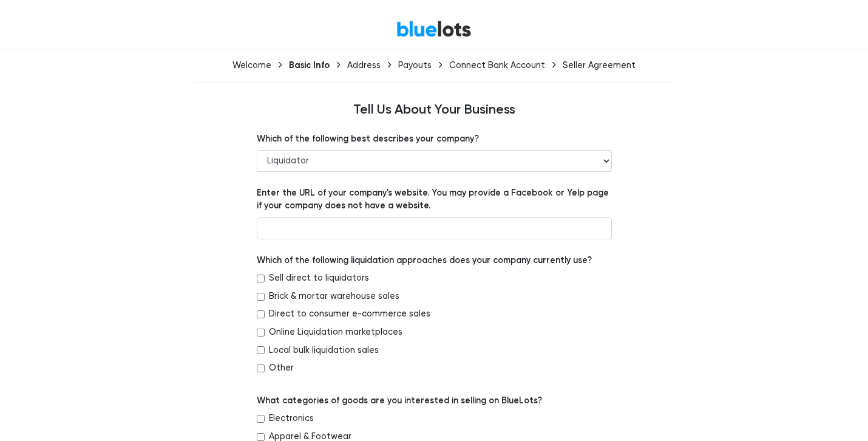 The image size is (868, 441). Describe the element at coordinates (424, 260) in the screenshot. I see `label: Which of the following liquidation approaches does your company currently use?` at that location.